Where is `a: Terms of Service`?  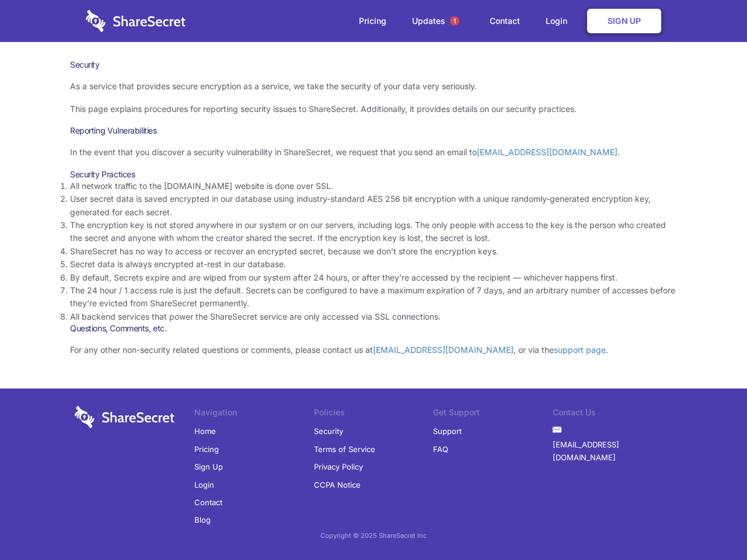
a: Terms of Service is located at coordinates (344, 449).